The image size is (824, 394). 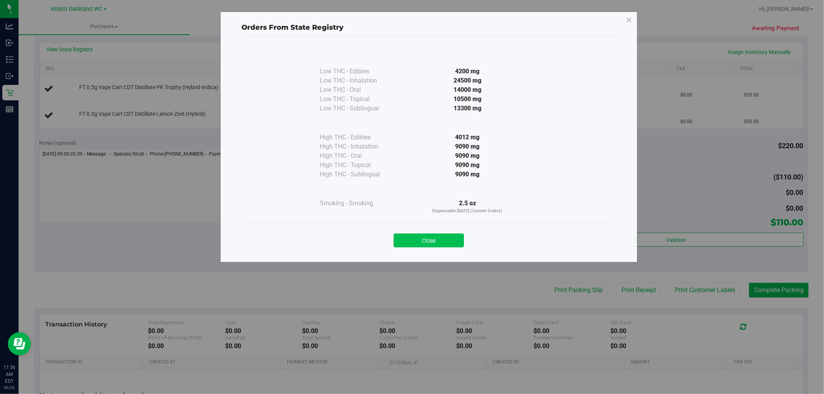 What do you see at coordinates (358, 90) in the screenshot?
I see `div: Low THC - Oral` at bounding box center [358, 90].